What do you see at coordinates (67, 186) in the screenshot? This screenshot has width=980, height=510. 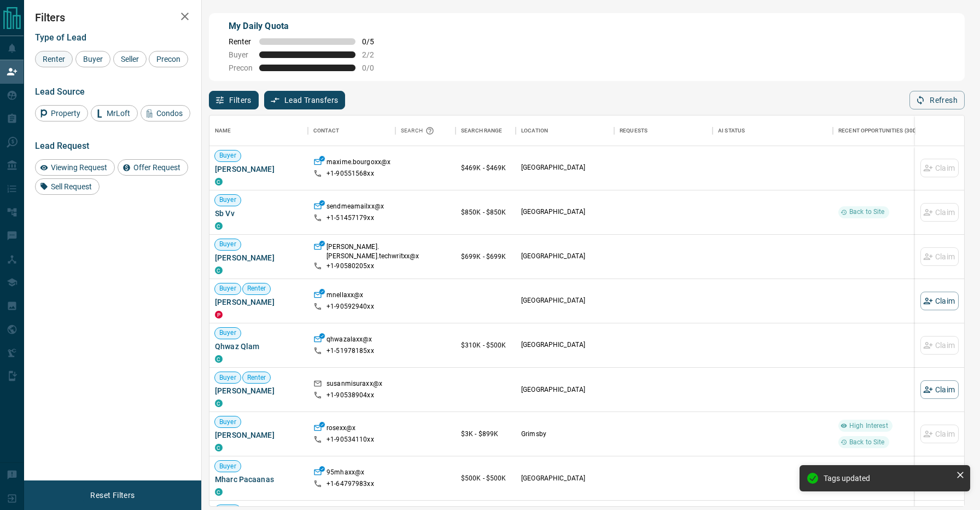 I see `div: Sell Request` at bounding box center [67, 186].